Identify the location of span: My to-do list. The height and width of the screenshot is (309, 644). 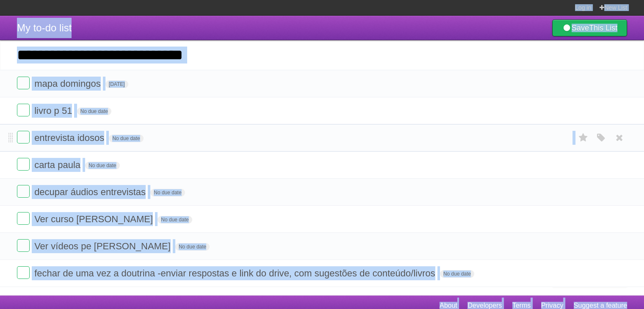
(44, 28).